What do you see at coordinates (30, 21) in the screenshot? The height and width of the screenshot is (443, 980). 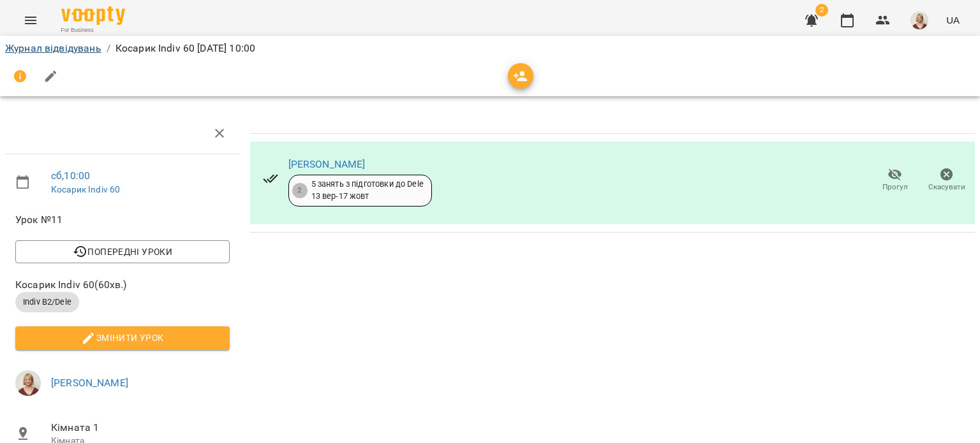 I see `button: Menu` at bounding box center [30, 21].